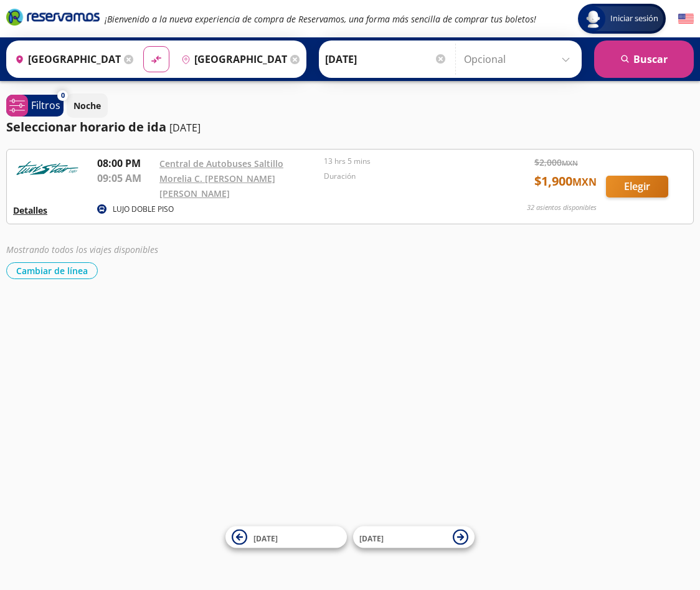  I want to click on span: $ 1,900, so click(566, 182).